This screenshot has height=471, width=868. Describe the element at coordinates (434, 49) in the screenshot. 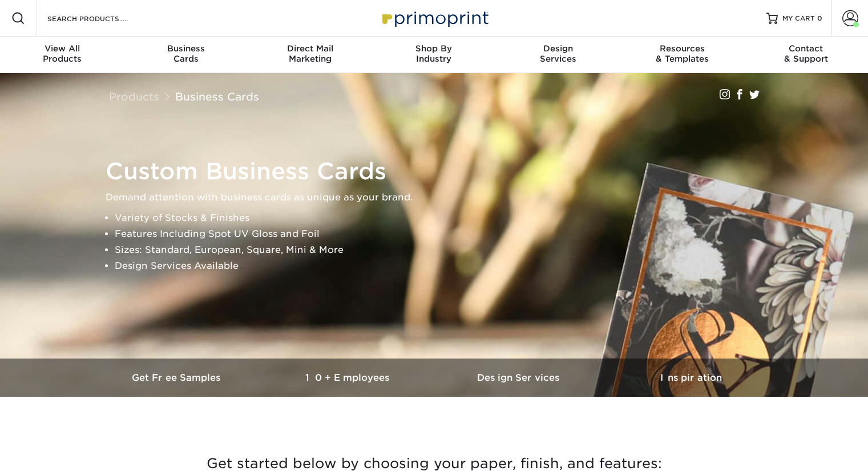

I see `span: Shop By` at that location.